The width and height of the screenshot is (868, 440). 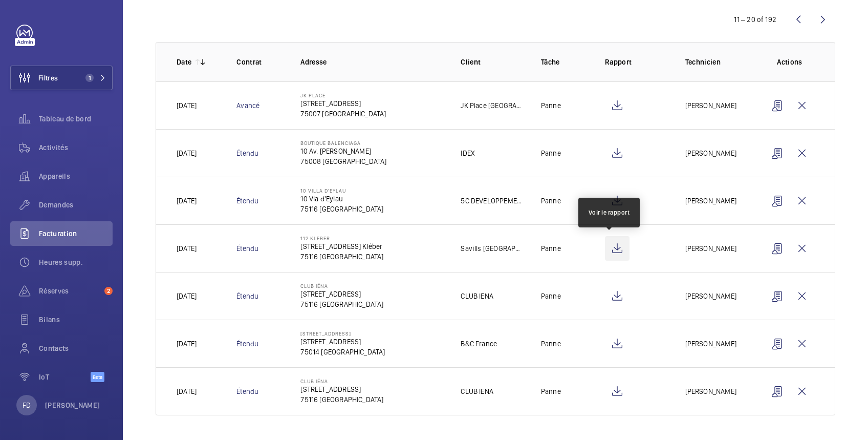 What do you see at coordinates (76, 262) in the screenshot?
I see `span: Heures supp.` at bounding box center [76, 262].